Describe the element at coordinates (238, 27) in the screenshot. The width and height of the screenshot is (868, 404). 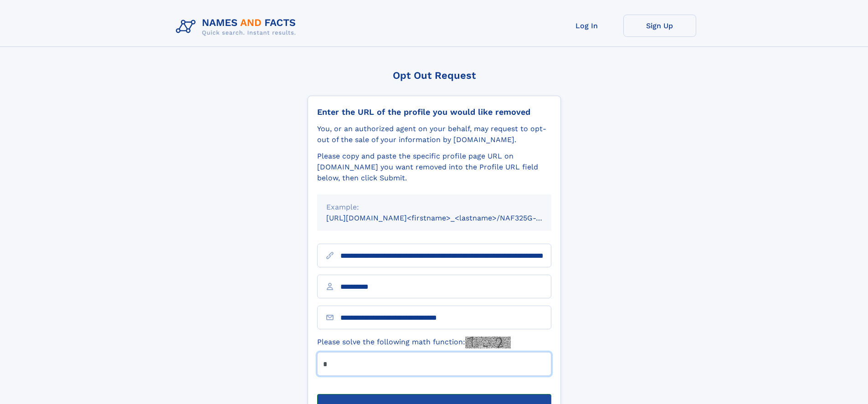
I see `img: Logo Names and Facts` at that location.